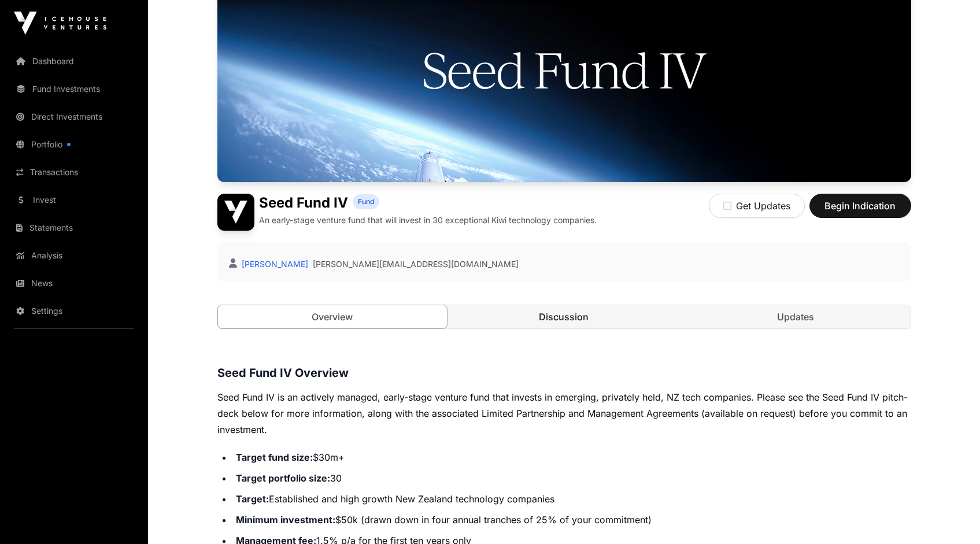 This screenshot has width=980, height=544. What do you see at coordinates (236, 212) in the screenshot?
I see `img: Seed Fund IV` at bounding box center [236, 212].